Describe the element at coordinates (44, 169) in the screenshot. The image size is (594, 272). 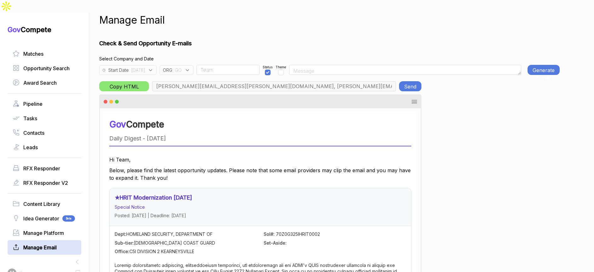
I see `a: RFX Responder` at that location.